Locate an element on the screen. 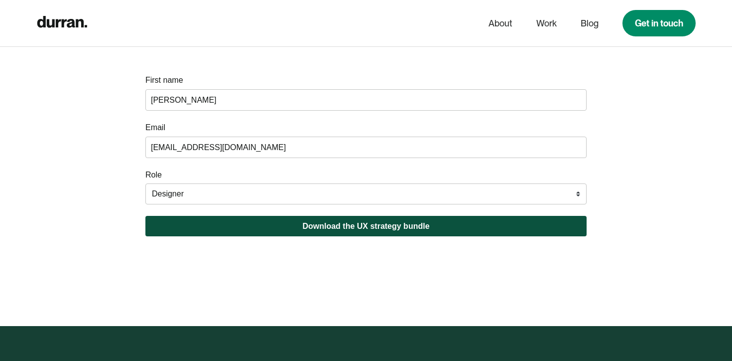 The image size is (732, 361). input: name is located at coordinates (366, 100).